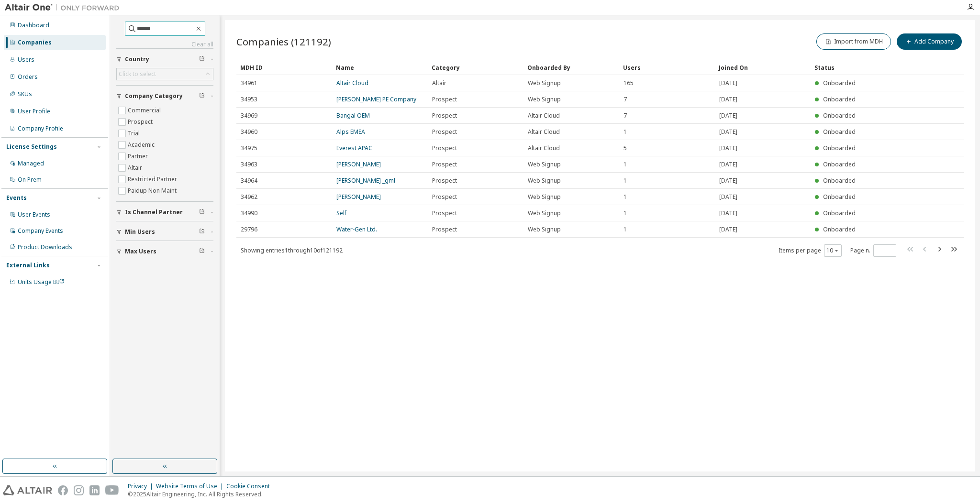 Image resolution: width=980 pixels, height=504 pixels. I want to click on div: Name, so click(380, 68).